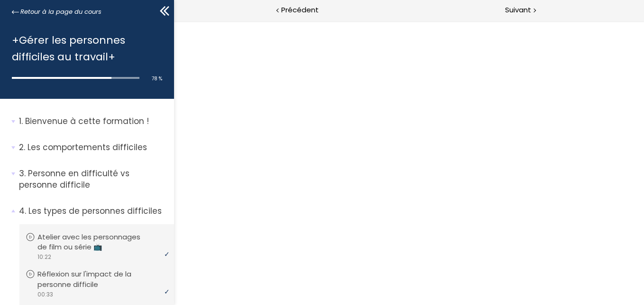  I want to click on span: Retour à la page du cours, so click(60, 12).